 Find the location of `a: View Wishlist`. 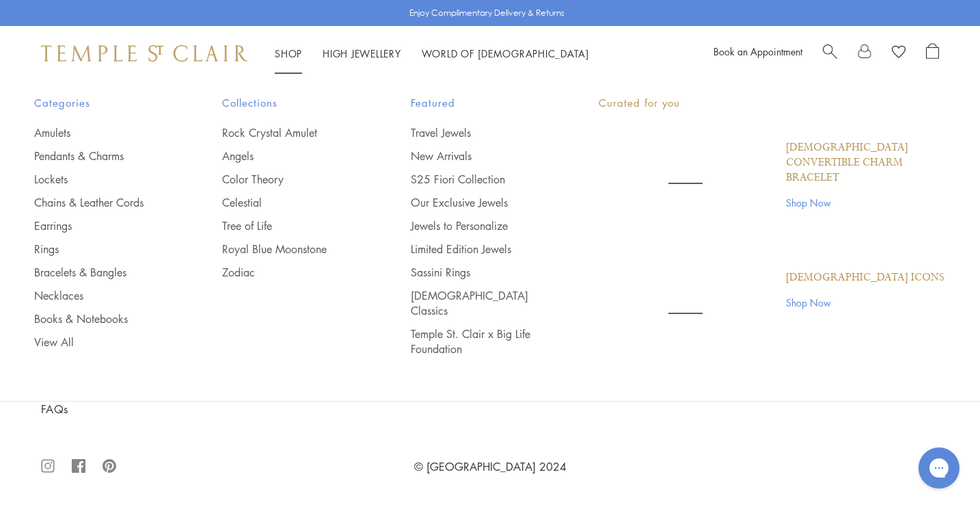

a: View Wishlist is located at coordinates (899, 53).